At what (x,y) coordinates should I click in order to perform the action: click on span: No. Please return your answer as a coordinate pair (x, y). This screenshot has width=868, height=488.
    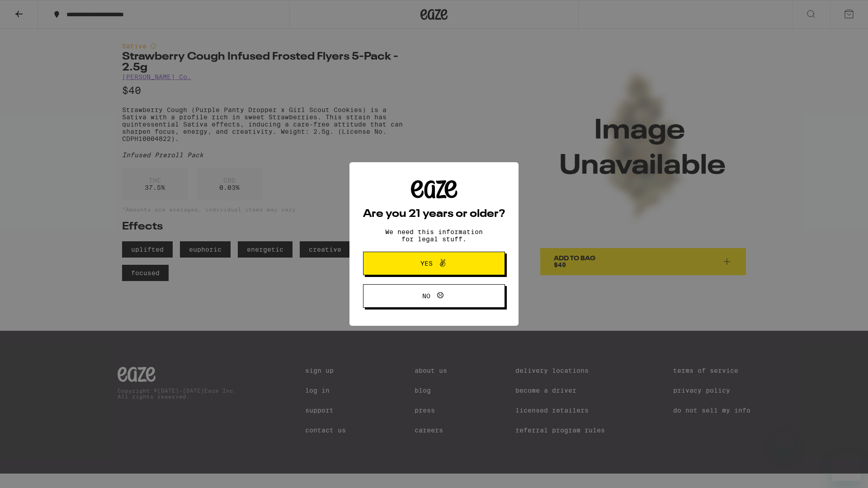
    Looking at the image, I should click on (426, 296).